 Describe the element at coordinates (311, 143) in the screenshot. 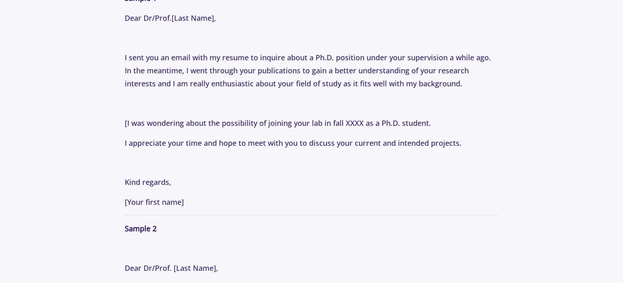

I see `p: I appreciate your time and hope to meet with you to discuss your current and intended projects.` at that location.